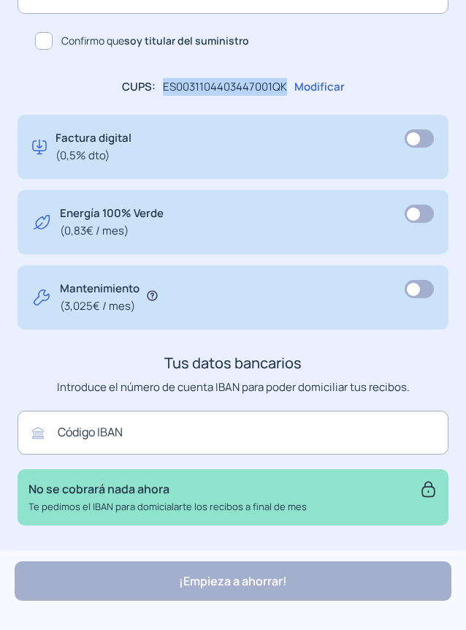  Describe the element at coordinates (139, 87) in the screenshot. I see `p: CUPS:` at that location.